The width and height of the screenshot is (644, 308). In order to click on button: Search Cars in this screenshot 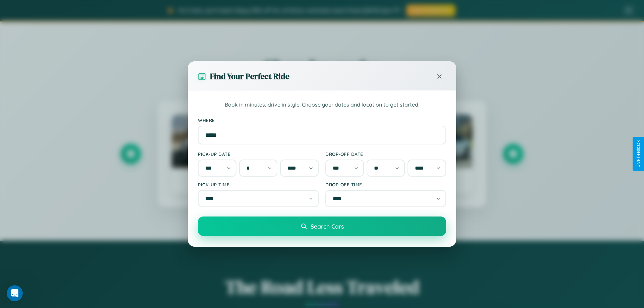, I will do `click(322, 226)`.